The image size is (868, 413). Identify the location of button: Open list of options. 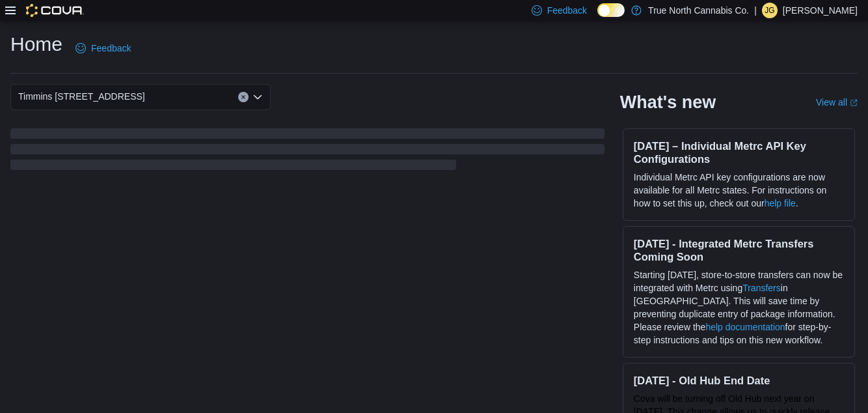
(258, 97).